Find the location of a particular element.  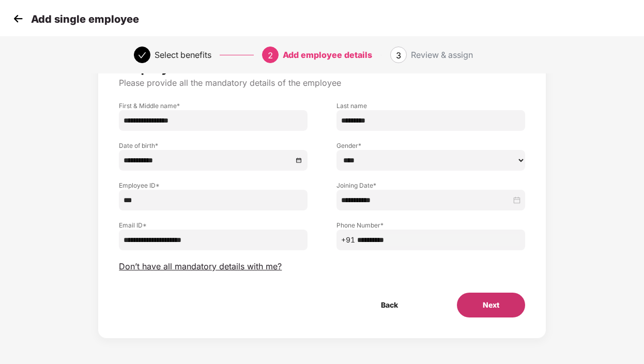

label: Joining Date is located at coordinates (431, 185).